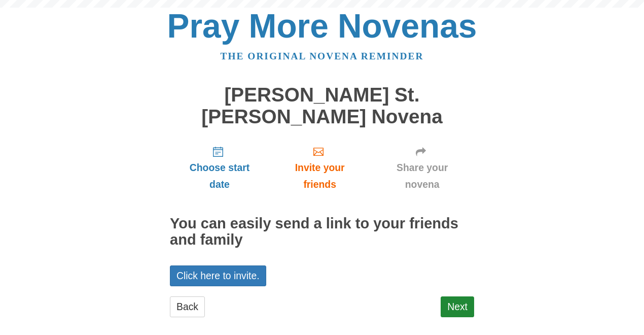 Image resolution: width=644 pixels, height=335 pixels. Describe the element at coordinates (422, 168) in the screenshot. I see `a: Share your novena` at that location.